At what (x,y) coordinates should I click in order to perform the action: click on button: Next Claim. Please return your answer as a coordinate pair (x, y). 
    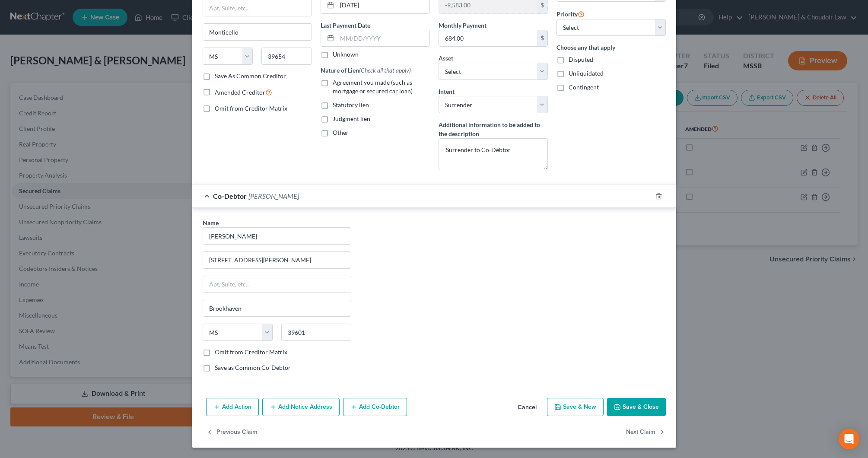
    Looking at the image, I should click on (646, 432).